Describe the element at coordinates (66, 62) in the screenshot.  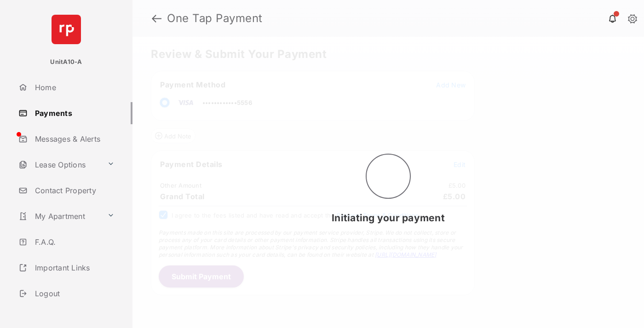
I see `p: UnitA10-A` at that location.